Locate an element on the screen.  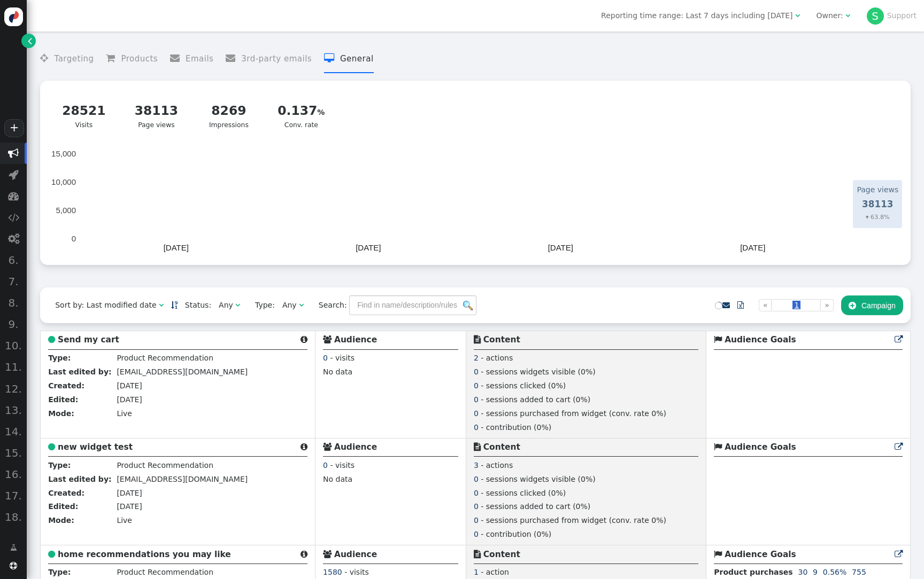
li: Targeting is located at coordinates (67, 58).